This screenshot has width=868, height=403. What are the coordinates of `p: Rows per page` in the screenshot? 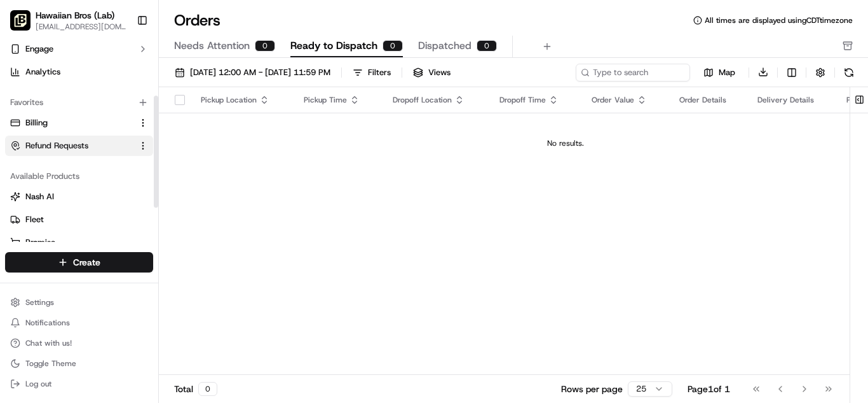 It's located at (592, 389).